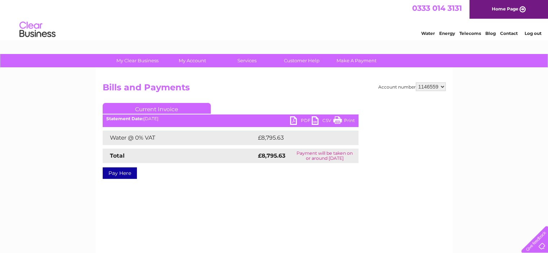 This screenshot has height=253, width=548. Describe the element at coordinates (125, 118) in the screenshot. I see `b: Statement Date:` at that location.